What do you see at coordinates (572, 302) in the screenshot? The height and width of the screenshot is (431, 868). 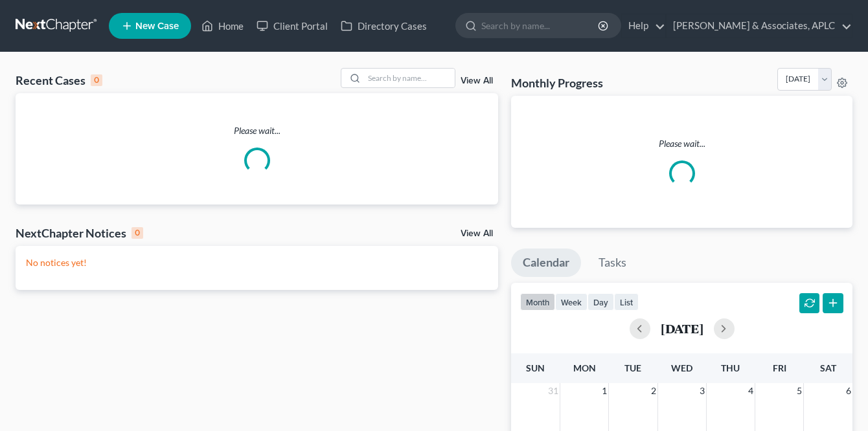 I see `button: week` at bounding box center [572, 302].